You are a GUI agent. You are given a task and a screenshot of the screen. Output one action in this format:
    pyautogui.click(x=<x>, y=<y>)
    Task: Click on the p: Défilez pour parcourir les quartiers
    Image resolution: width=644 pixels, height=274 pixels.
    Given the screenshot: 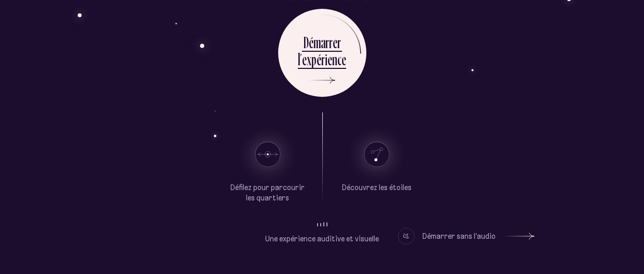 What is the action you would take?
    pyautogui.click(x=268, y=193)
    